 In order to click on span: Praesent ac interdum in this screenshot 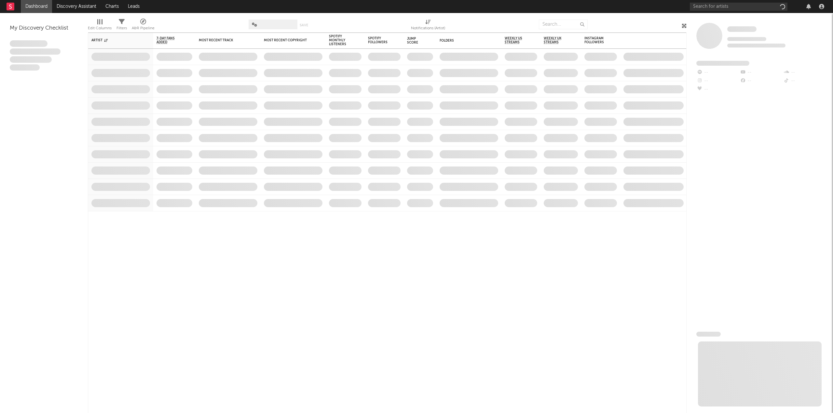, I will do `click(31, 60)`.